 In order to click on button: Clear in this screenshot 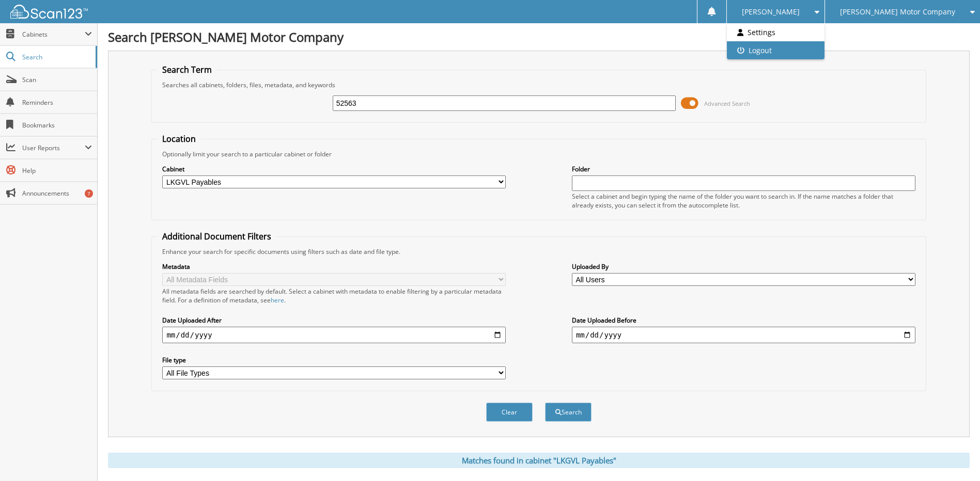, I will do `click(510, 412)`.